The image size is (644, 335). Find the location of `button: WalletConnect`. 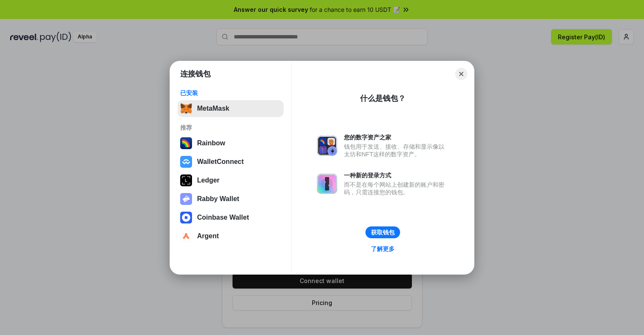

button: WalletConnect is located at coordinates (230, 162).